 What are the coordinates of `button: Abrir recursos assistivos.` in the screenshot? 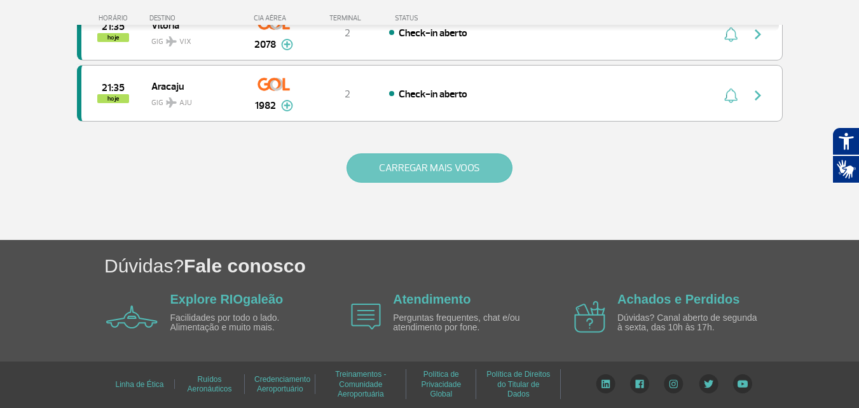 It's located at (846, 141).